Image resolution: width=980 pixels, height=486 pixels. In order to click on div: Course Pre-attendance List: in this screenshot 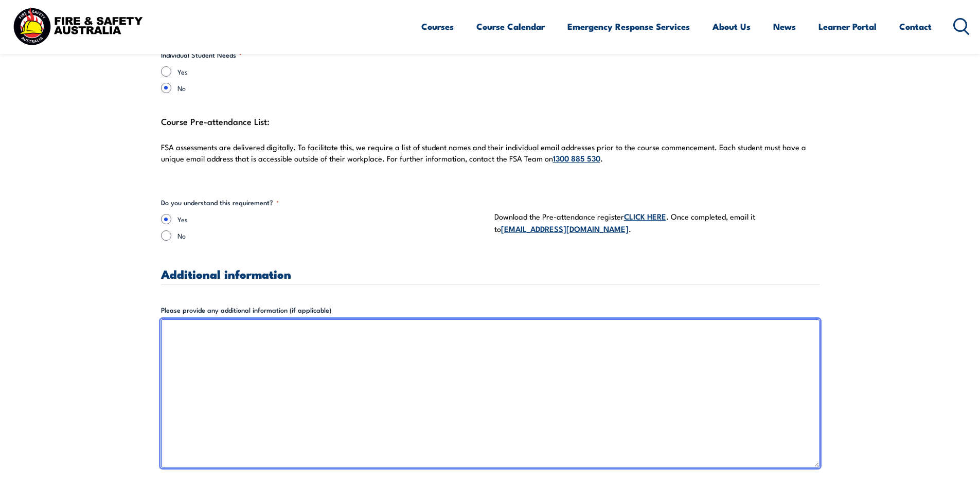, I will do `click(490, 145)`.